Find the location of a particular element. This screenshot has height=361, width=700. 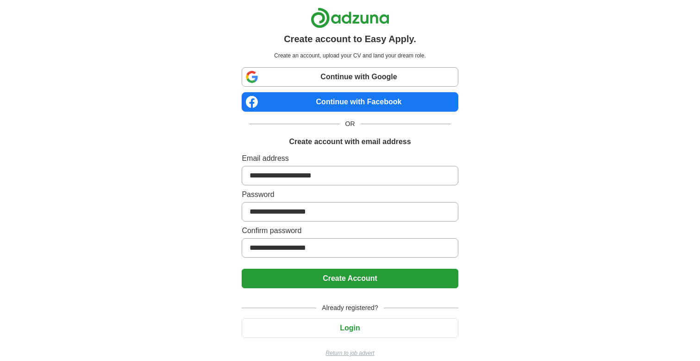

a: Continue with Google is located at coordinates (350, 77).